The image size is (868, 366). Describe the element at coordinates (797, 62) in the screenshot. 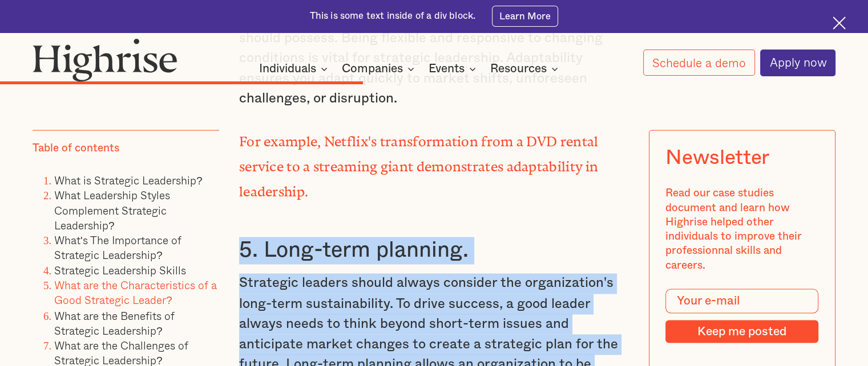

I see `a: Apply now` at that location.